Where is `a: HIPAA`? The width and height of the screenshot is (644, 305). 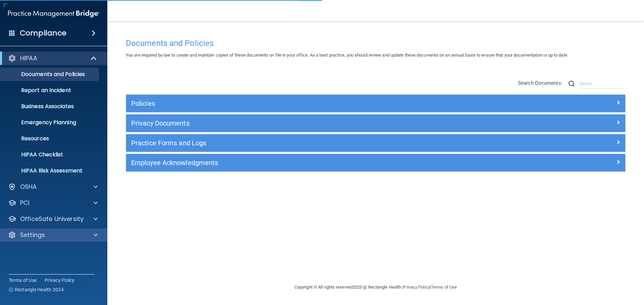
a: HIPAA is located at coordinates (53, 58).